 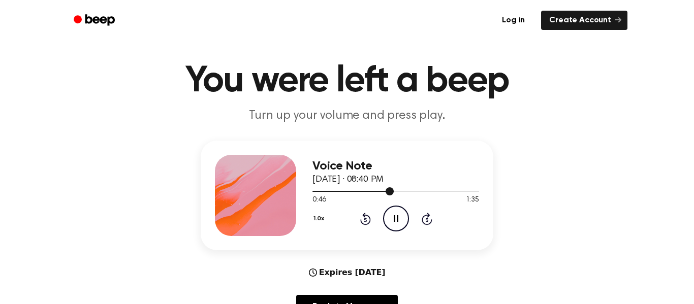 What do you see at coordinates (513, 20) in the screenshot?
I see `a: Log in` at bounding box center [513, 20].